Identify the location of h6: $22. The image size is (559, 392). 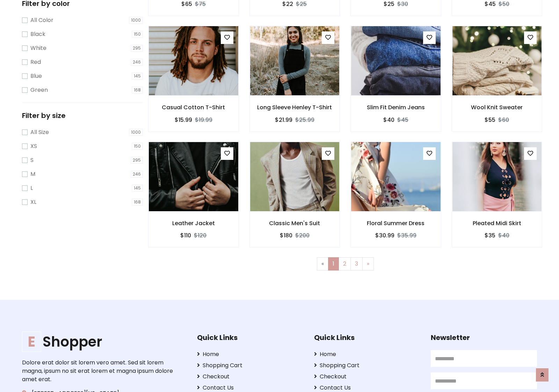
(288, 4).